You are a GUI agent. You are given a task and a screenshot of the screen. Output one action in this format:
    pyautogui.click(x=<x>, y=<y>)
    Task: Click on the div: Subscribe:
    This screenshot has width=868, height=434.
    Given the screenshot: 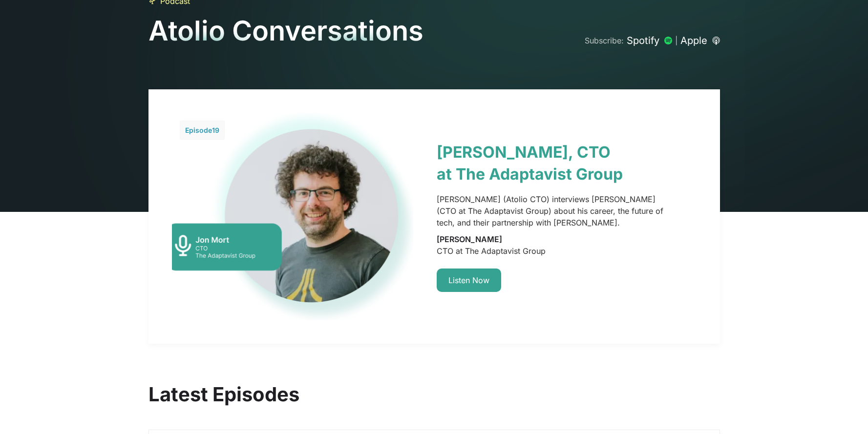 What is the action you would take?
    pyautogui.click(x=604, y=40)
    